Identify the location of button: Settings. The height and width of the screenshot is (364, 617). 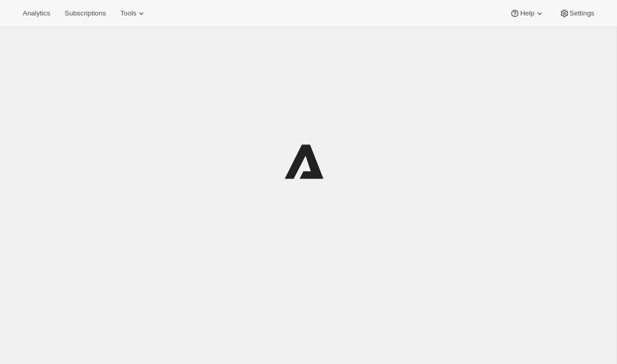
(577, 13).